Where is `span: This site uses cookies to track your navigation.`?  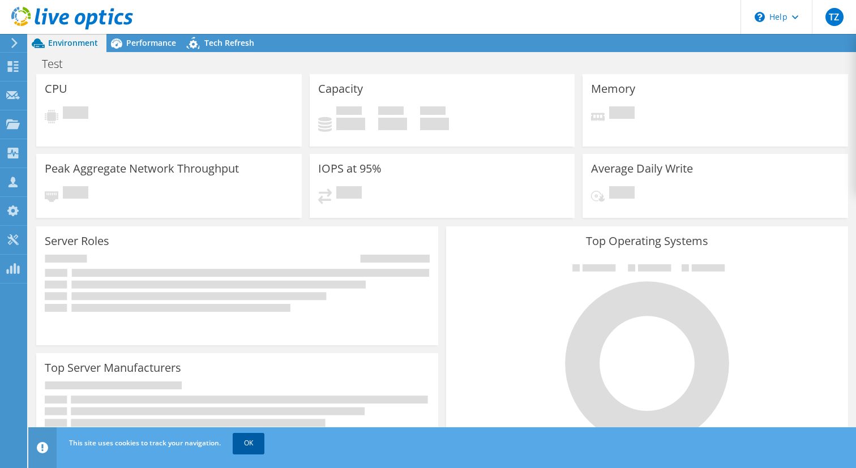 span: This site uses cookies to track your navigation. is located at coordinates (145, 443).